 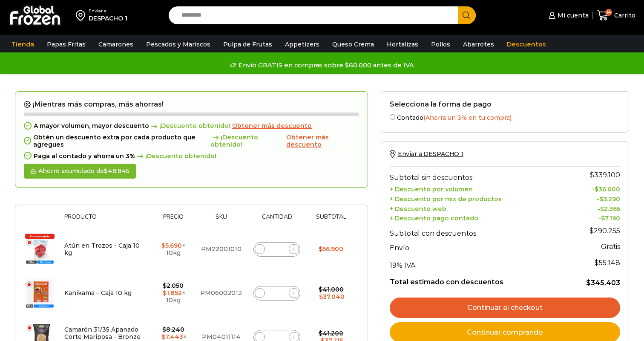 I want to click on div: Enviar a, so click(x=108, y=11).